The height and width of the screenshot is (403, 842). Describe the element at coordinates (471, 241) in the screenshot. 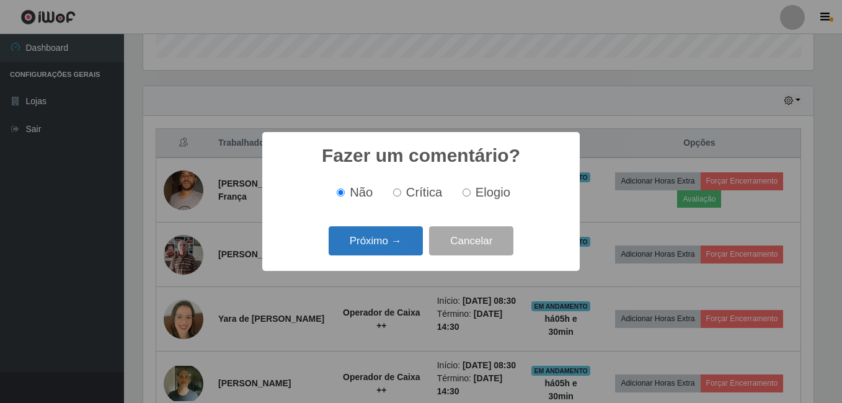

I see `button: Cancelar` at that location.